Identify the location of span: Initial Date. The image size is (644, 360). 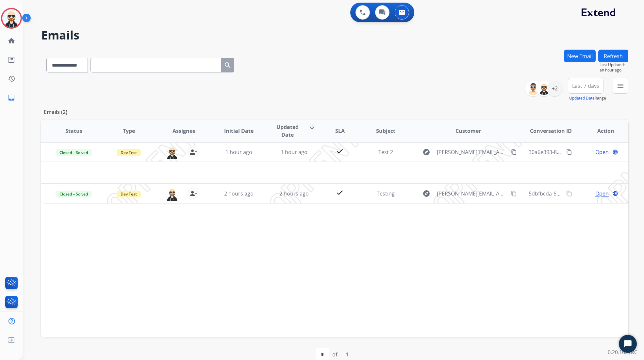
(239, 131).